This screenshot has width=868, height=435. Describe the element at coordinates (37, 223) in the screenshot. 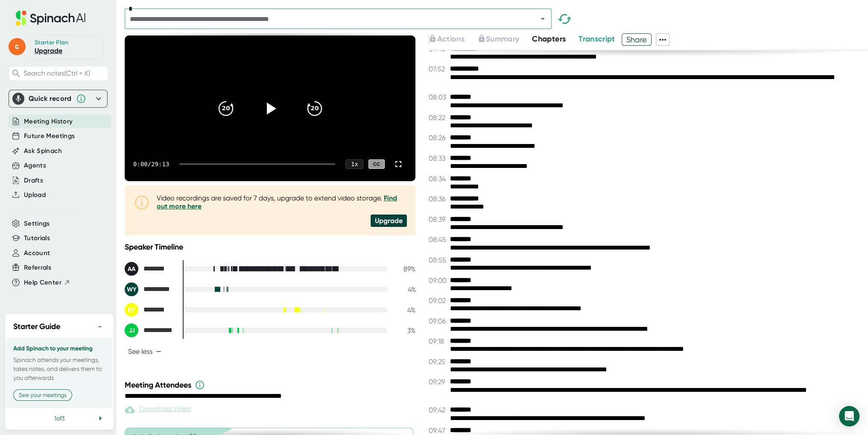

I see `button: Settings` at that location.